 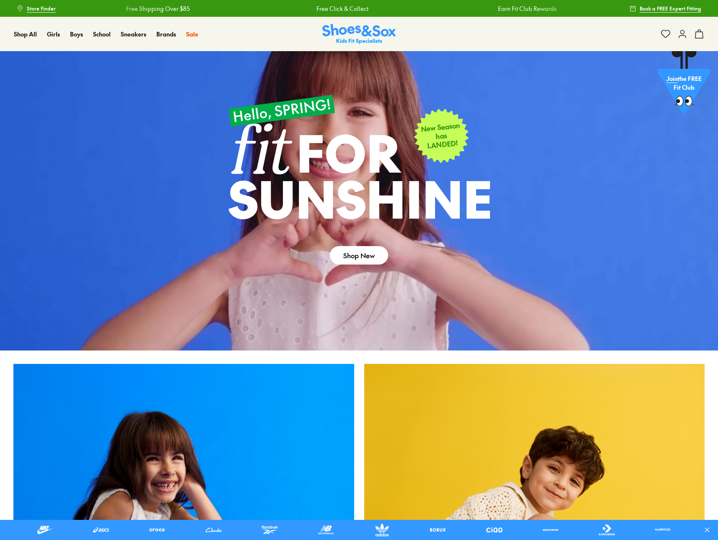 I want to click on a: Sale, so click(x=192, y=34).